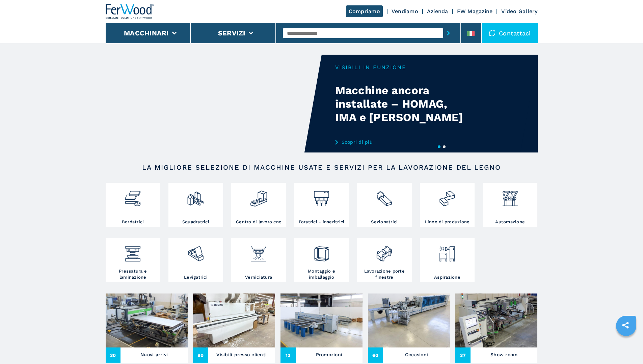 The width and height of the screenshot is (643, 364). I want to click on button: Servizi, so click(231, 33).